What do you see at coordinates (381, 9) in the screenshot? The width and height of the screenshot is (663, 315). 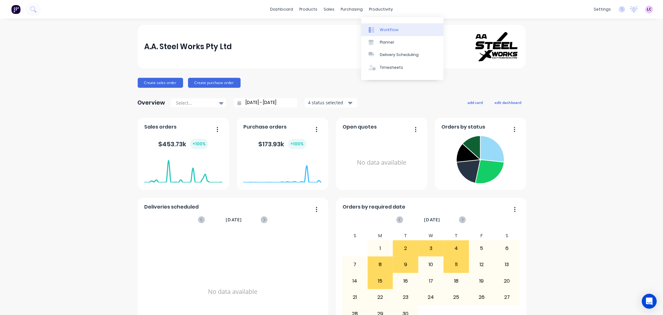 I see `div: productivity` at bounding box center [381, 9].